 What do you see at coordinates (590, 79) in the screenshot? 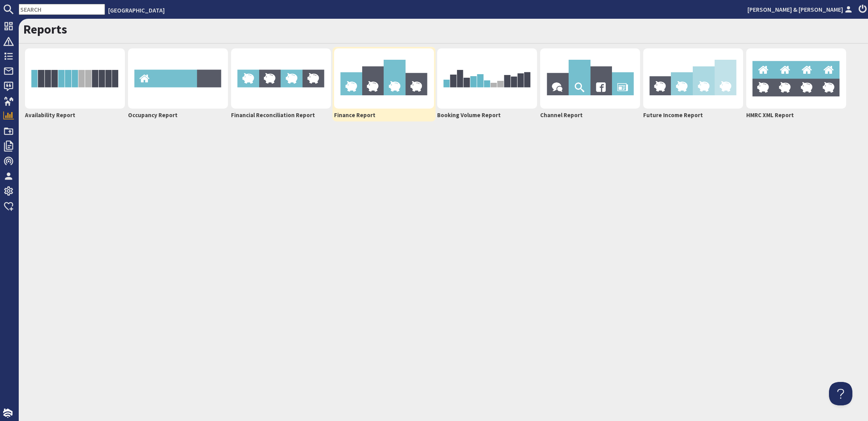
I see `img: referer-report-80f78d458a5f6b932bddd33f5d71aba6e20f930fbd9179b778792cbc9ff573fa.png` at bounding box center [590, 79].